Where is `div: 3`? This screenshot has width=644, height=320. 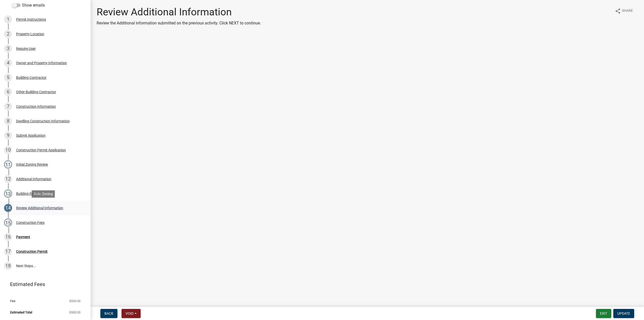 div: 3 is located at coordinates (8, 48).